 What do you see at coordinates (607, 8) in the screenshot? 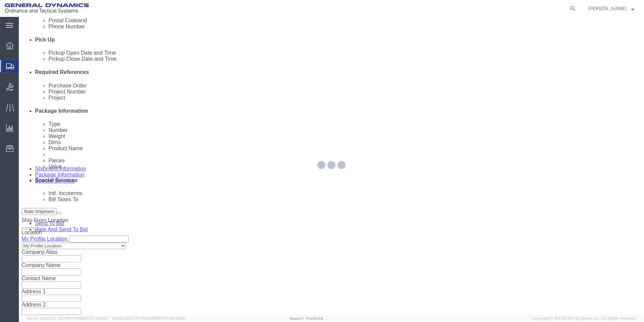
I see `span: LaShirl Montgomery` at bounding box center [607, 8].